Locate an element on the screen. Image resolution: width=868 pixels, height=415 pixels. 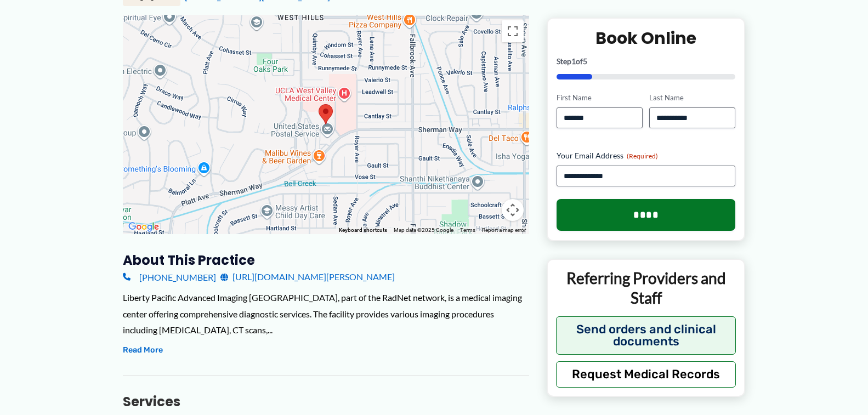
button: Toggle fullscreen view is located at coordinates (513, 31).